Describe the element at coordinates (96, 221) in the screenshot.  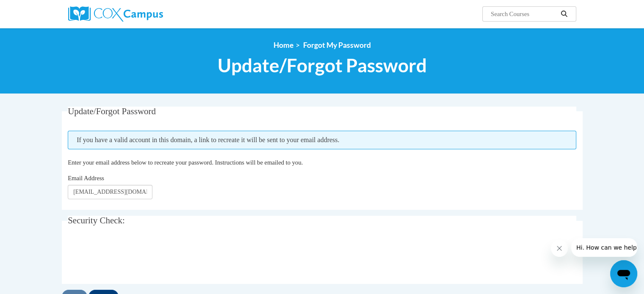
I see `span: Security Check:` at that location.